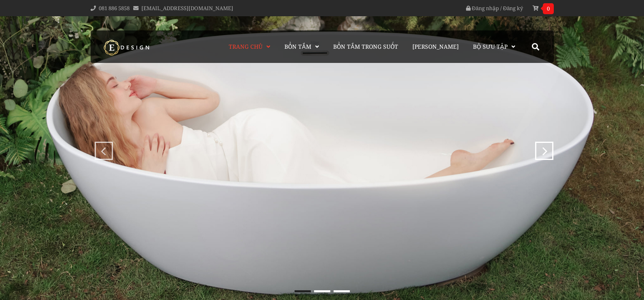 The image size is (644, 300). I want to click on div: next, so click(542, 146).